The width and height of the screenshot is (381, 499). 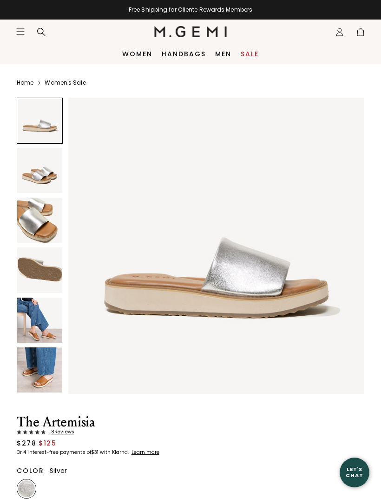 I want to click on klarna-placement-style-body: Or 4 interest-free payments of, so click(x=54, y=452).